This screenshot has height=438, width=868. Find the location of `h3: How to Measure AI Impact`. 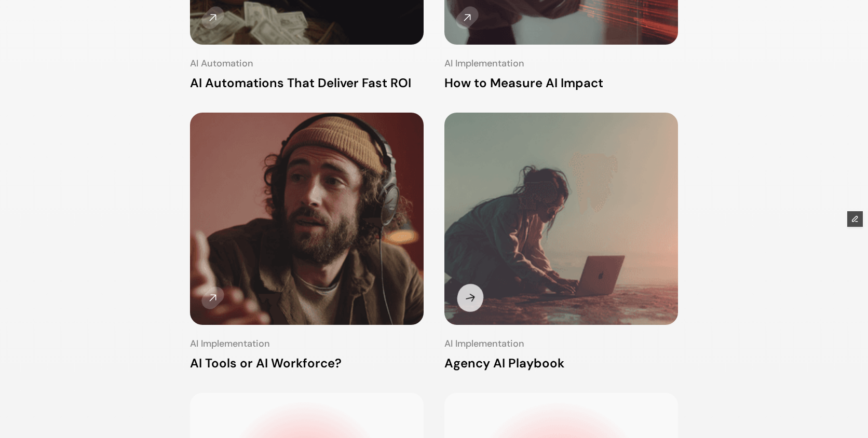

h3: How to Measure AI Impact is located at coordinates (561, 83).